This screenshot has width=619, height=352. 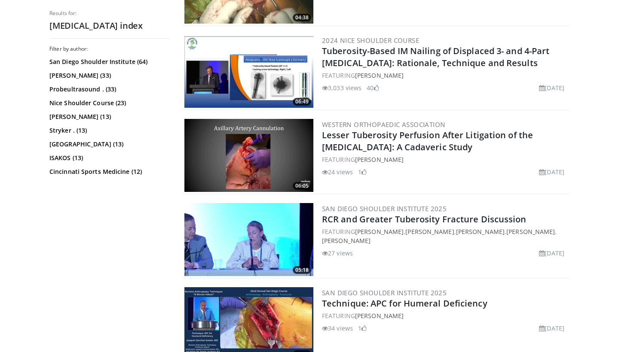 I want to click on img: 54fdcf41-2231-4c4a-acc9-2866bbe0bf7e.300x170_q85_crop-smart_upscale.jpg, so click(x=249, y=240).